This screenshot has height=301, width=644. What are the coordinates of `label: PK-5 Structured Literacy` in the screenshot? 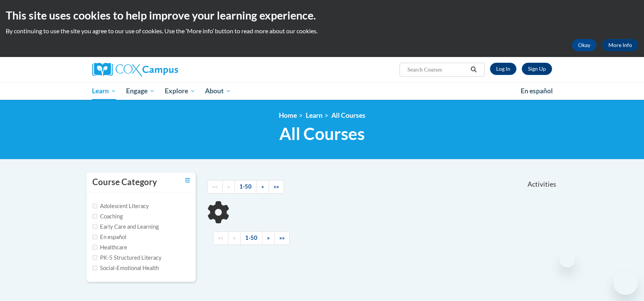 It's located at (127, 258).